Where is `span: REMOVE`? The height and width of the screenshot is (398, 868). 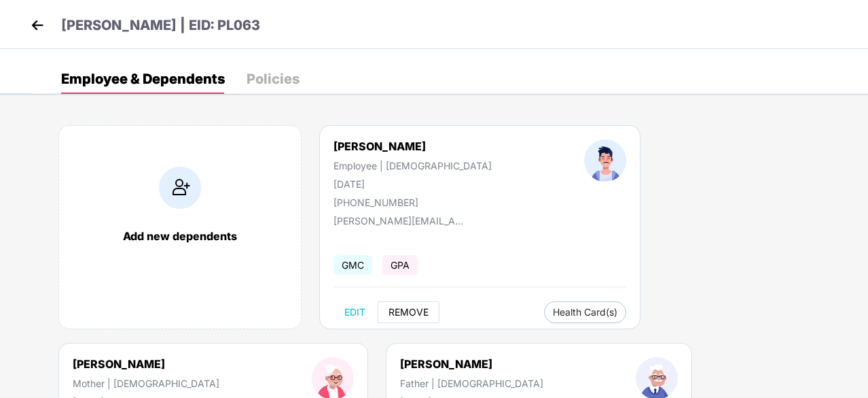
span: REMOVE is located at coordinates (409, 312).